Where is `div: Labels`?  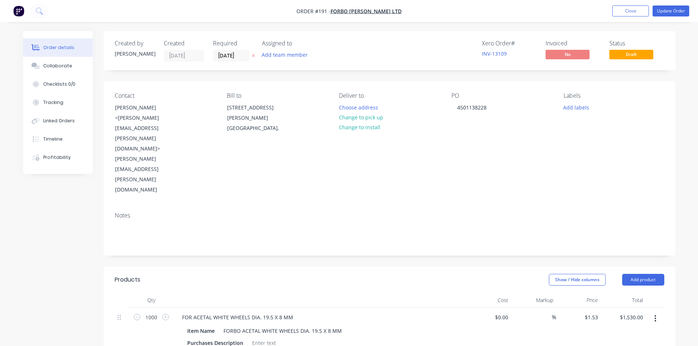 div: Labels is located at coordinates (613, 96).